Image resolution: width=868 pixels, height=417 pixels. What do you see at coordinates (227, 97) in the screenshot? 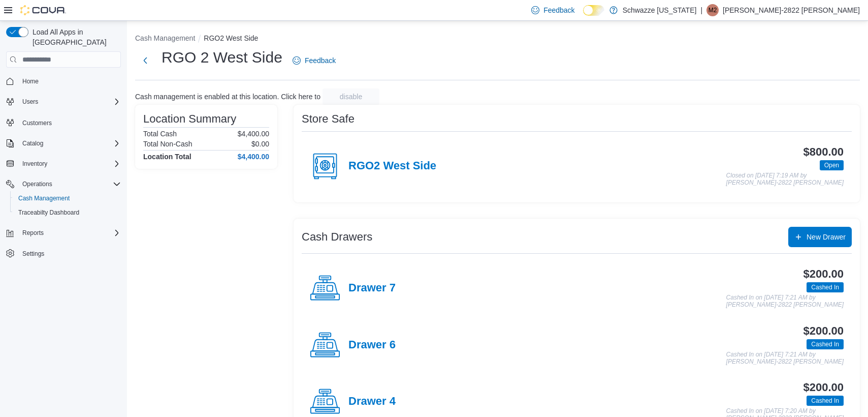
I see `p: Cash management is enabled at this location. Click here to` at bounding box center [227, 97].